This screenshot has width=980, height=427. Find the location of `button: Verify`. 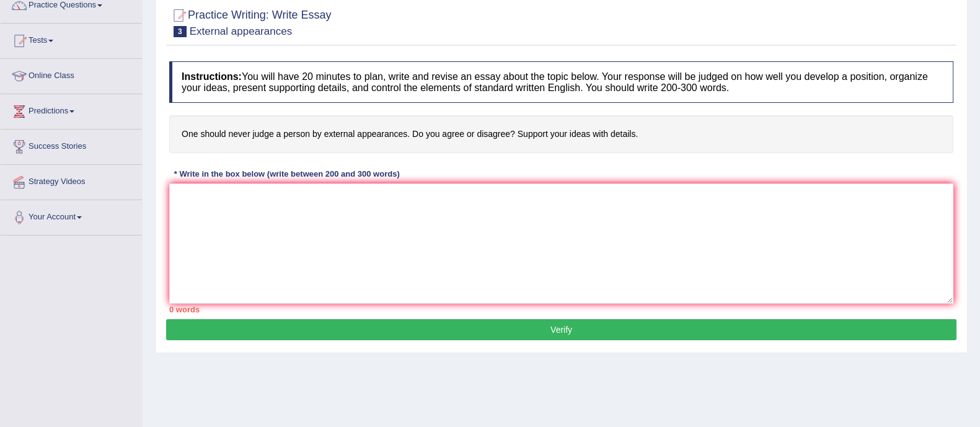

button: Verify is located at coordinates (561, 330).